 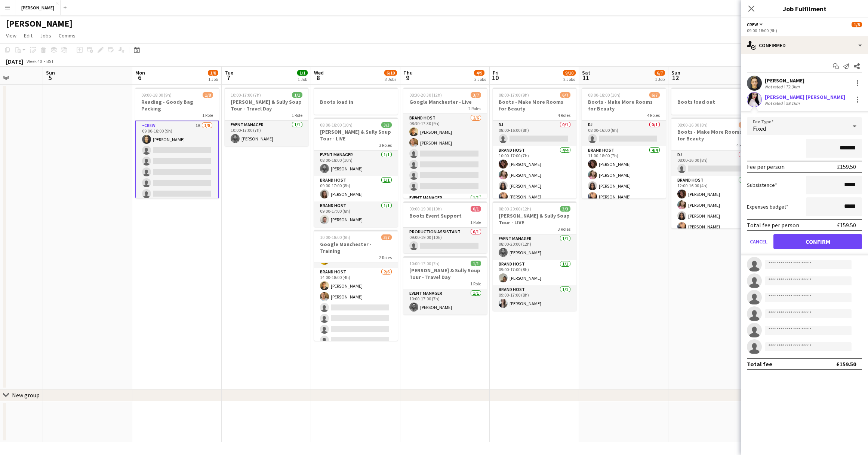 What do you see at coordinates (569, 79) in the screenshot?
I see `div: 2 Jobs` at bounding box center [569, 79].